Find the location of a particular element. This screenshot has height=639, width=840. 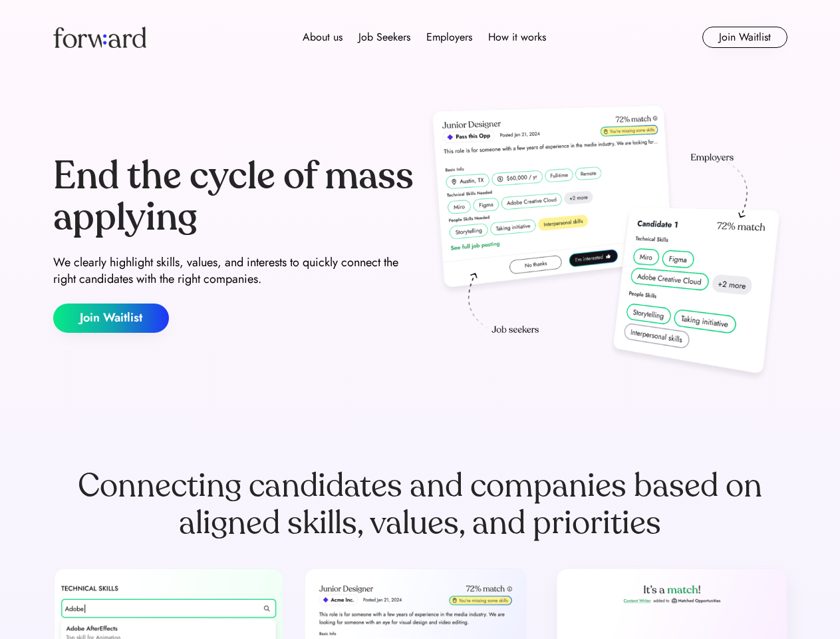

div: Connecting candidates and companies based on aligned skills, values, and priorities is located at coordinates (420, 504).